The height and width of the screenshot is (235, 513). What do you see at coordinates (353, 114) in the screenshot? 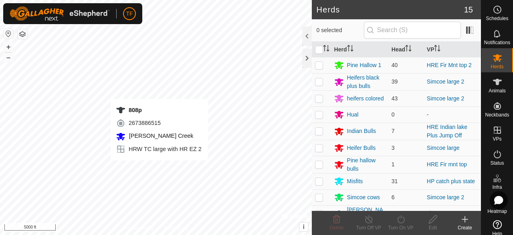
I see `div: Hual` at bounding box center [353, 114].